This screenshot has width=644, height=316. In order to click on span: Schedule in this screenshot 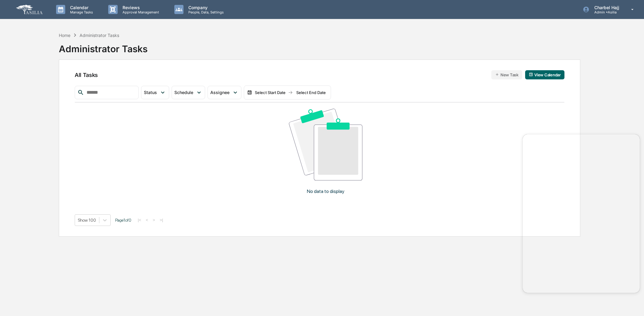, I will do `click(183, 92)`.